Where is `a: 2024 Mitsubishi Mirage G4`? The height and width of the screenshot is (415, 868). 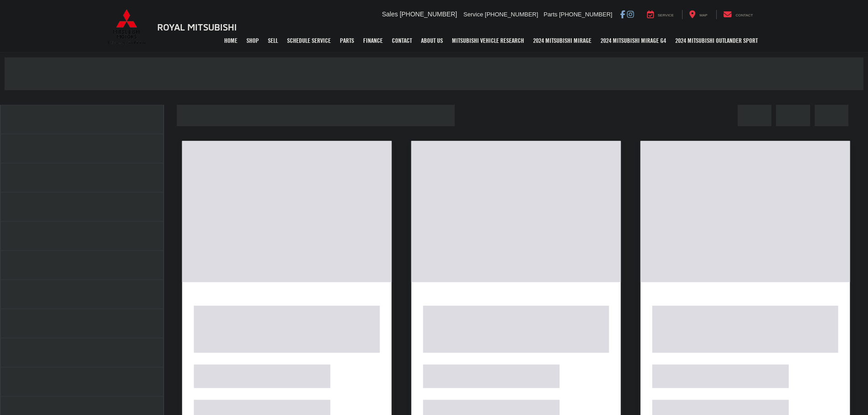 a: 2024 Mitsubishi Mirage G4 is located at coordinates (633, 41).